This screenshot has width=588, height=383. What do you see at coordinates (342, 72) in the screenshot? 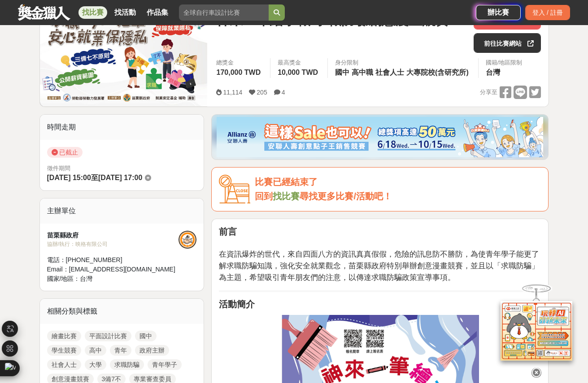
I see `span: 國中` at bounding box center [342, 72].